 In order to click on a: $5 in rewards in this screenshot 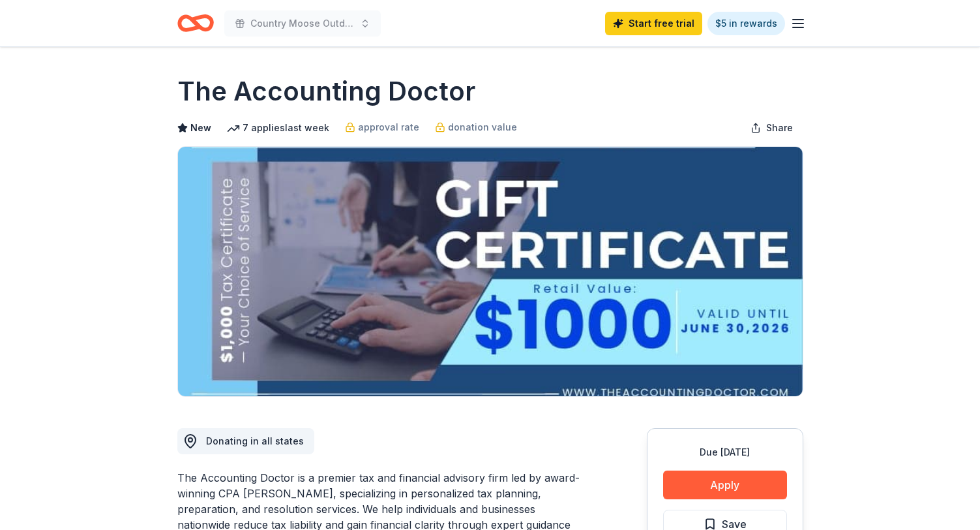, I will do `click(746, 24)`.